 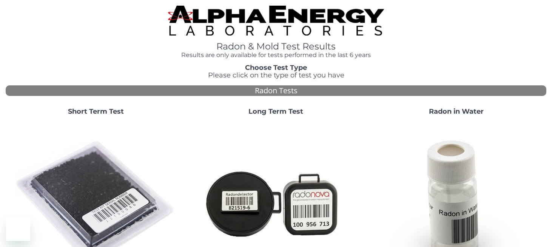 I want to click on strong: Choose Test Type, so click(x=276, y=68).